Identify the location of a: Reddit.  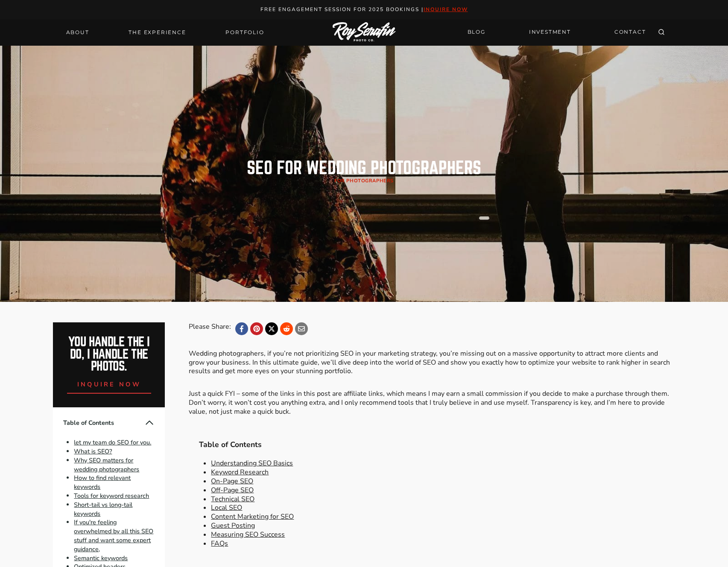
(287, 329).